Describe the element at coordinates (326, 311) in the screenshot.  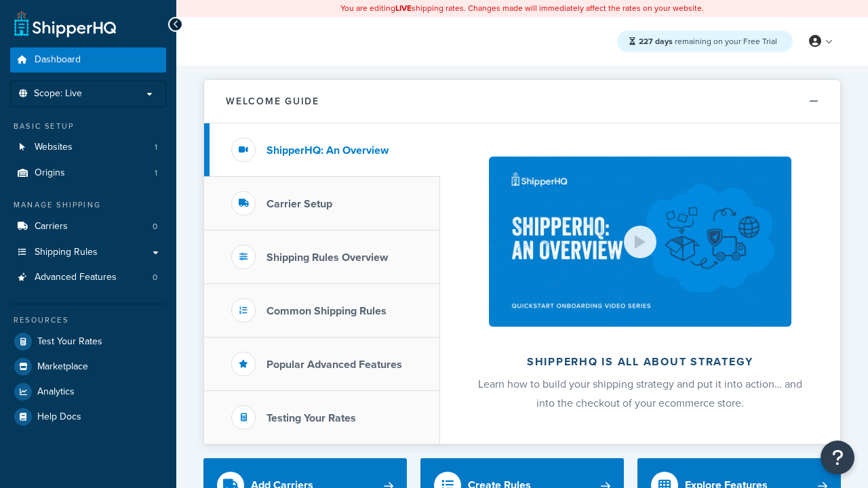
I see `h3: Common Shipping Rules` at that location.